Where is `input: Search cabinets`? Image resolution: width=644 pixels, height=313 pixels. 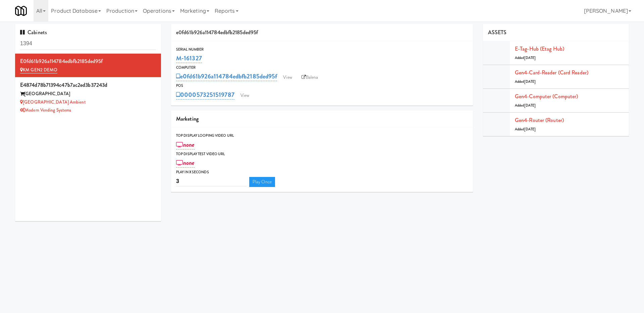 input: Search cabinets is located at coordinates (88, 43).